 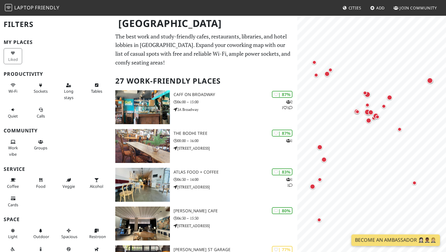 What do you see at coordinates (143, 224) in the screenshot?
I see `img: Hemingway Cafe` at bounding box center [143, 224].